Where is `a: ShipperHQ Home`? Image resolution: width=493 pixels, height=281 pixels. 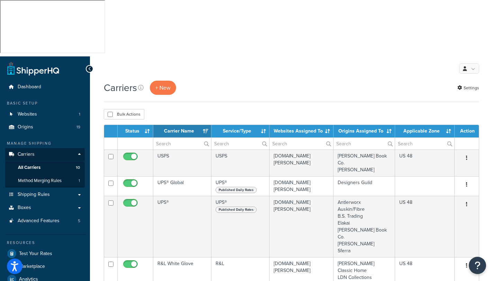 a: ShipperHQ Home is located at coordinates (33, 68).